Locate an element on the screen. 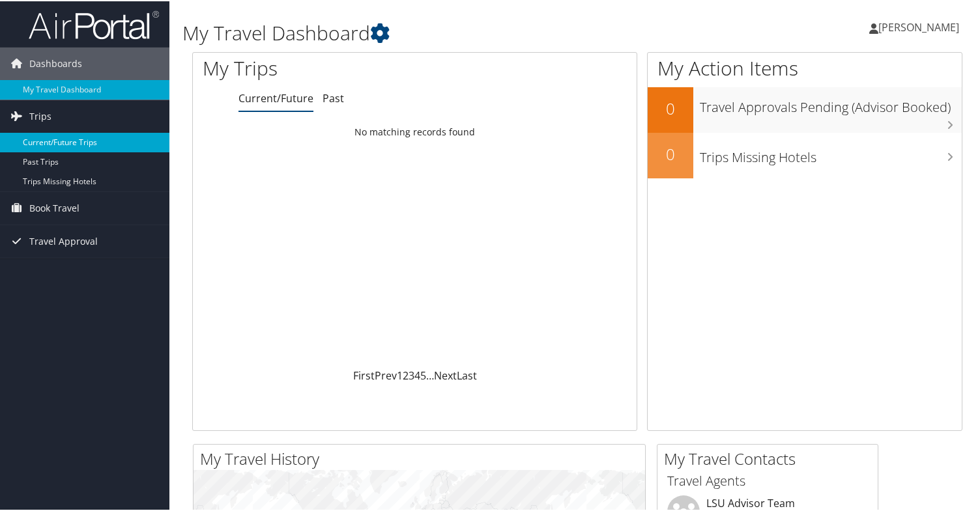  a: Prev is located at coordinates (386, 375).